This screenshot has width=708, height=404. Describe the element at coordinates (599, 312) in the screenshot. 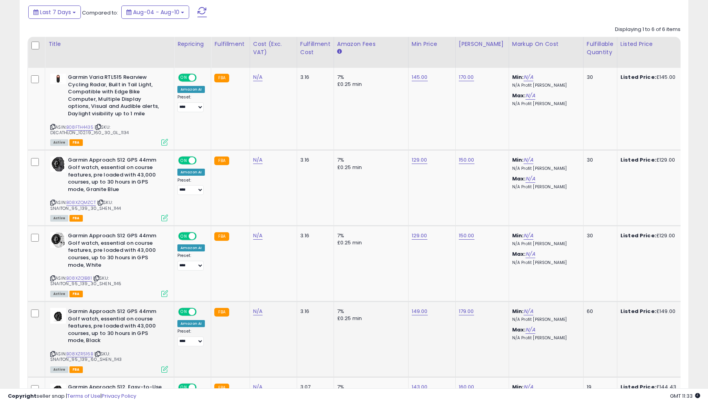

I see `div: 60` at that location.